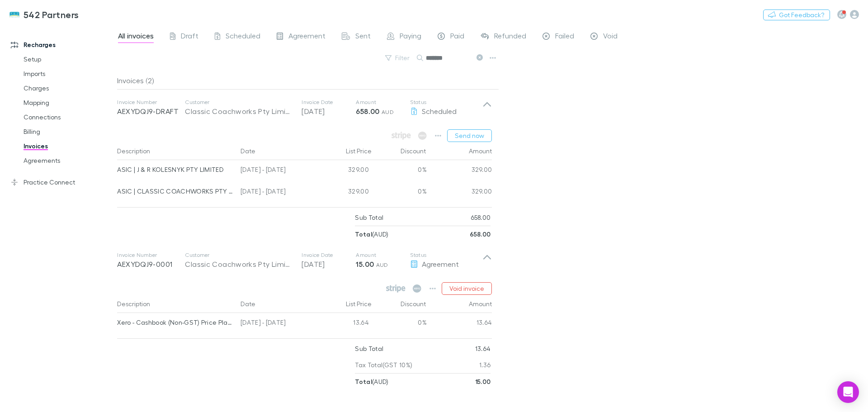  What do you see at coordinates (68, 74) in the screenshot?
I see `a: Imports` at bounding box center [68, 74].